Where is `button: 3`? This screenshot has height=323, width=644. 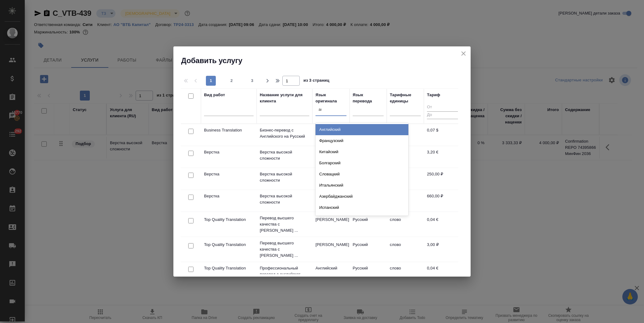
button: 3 is located at coordinates (252, 81).